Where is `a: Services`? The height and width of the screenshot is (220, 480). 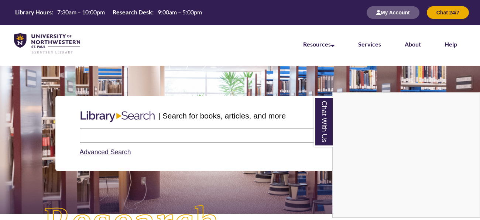
a: Services is located at coordinates (370, 44).